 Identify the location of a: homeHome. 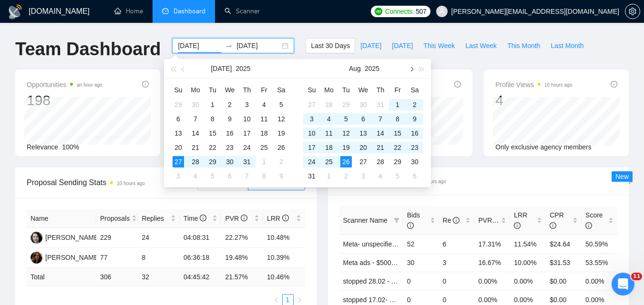
(129, 11).